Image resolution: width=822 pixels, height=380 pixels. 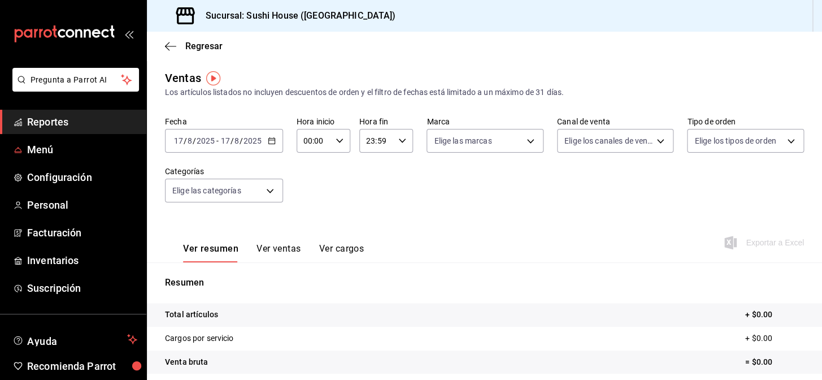 What do you see at coordinates (82, 260) in the screenshot?
I see `span: Inventarios` at bounding box center [82, 260].